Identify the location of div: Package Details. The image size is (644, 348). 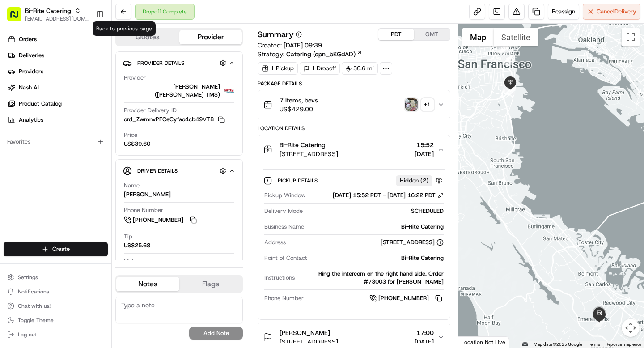
(354, 83).